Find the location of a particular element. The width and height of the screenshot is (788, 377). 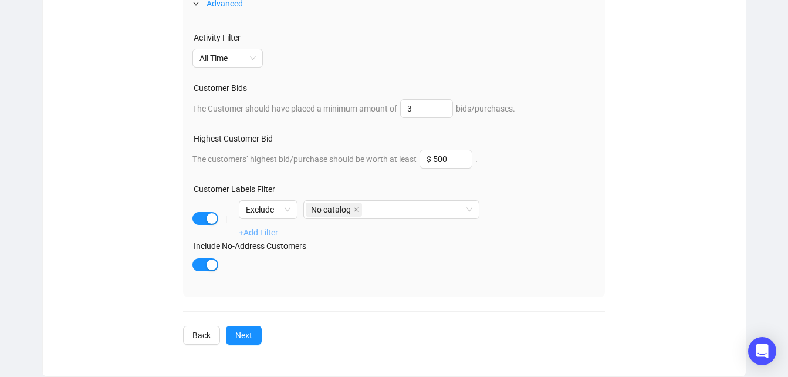

label: Customer Labels Filter is located at coordinates (234, 189).